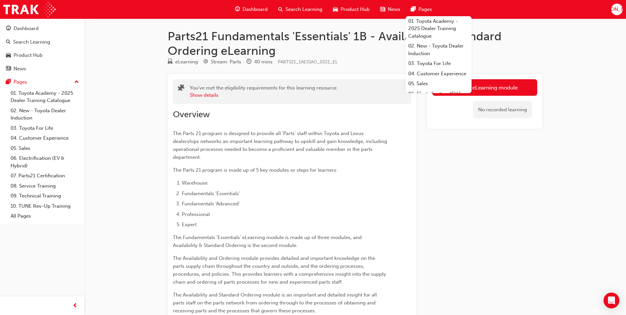 The image size is (626, 315). Describe the element at coordinates (355, 43) in the screenshot. I see `h1: Parts21 Fundamentals 'Essentials' 1B - Availability & Standard Ordering eLearning` at that location.